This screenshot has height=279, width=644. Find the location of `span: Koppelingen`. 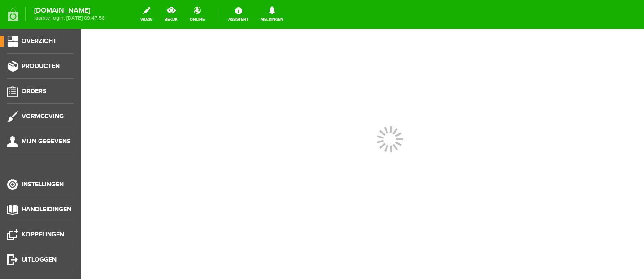

span: Koppelingen is located at coordinates (43, 234).